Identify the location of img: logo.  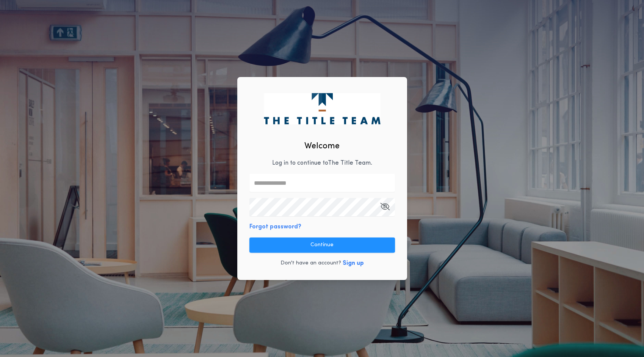
(322, 109).